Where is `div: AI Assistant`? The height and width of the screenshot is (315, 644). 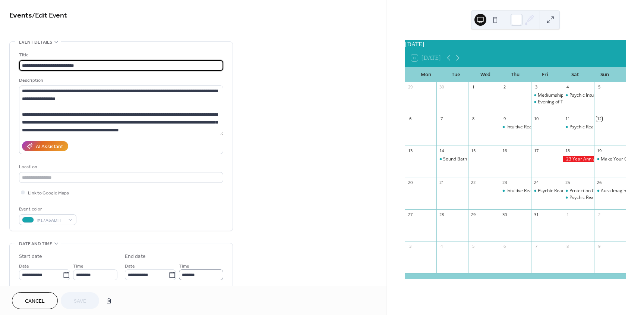
div: AI Assistant is located at coordinates (49, 147).